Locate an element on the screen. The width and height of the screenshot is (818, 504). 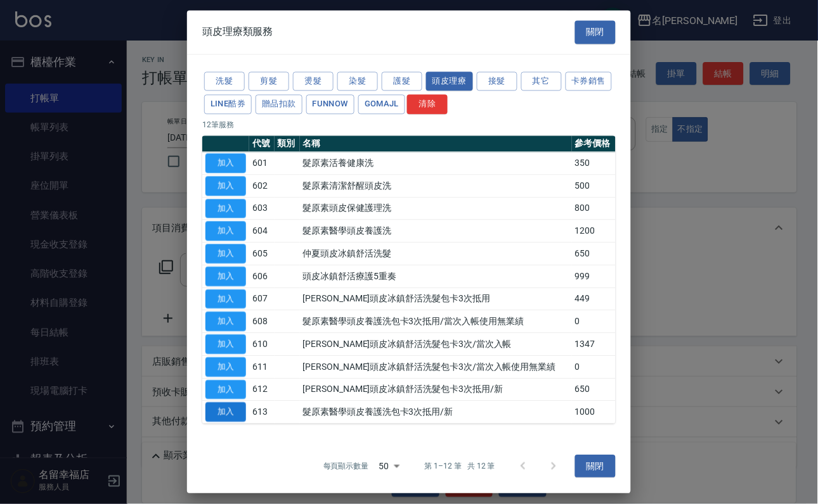
button: LINE酷券 is located at coordinates (227, 104).